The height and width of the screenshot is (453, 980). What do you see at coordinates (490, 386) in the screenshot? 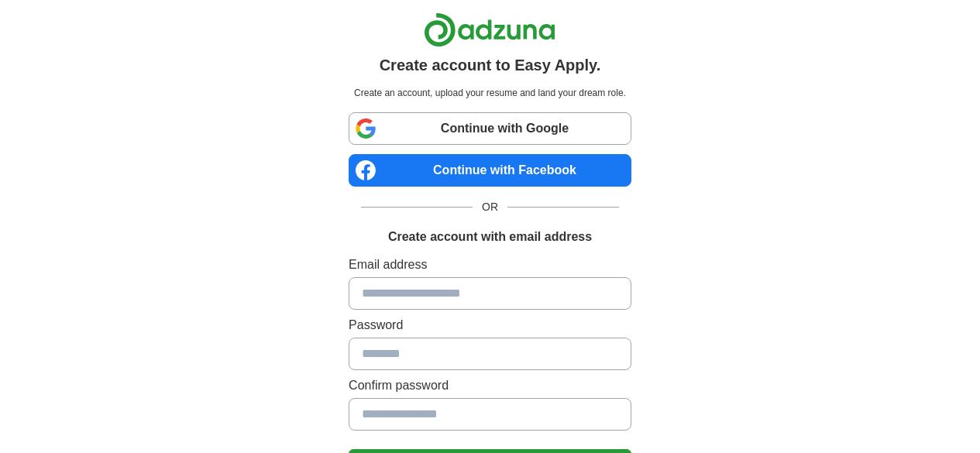
I see `label: Confirm password` at bounding box center [490, 386].